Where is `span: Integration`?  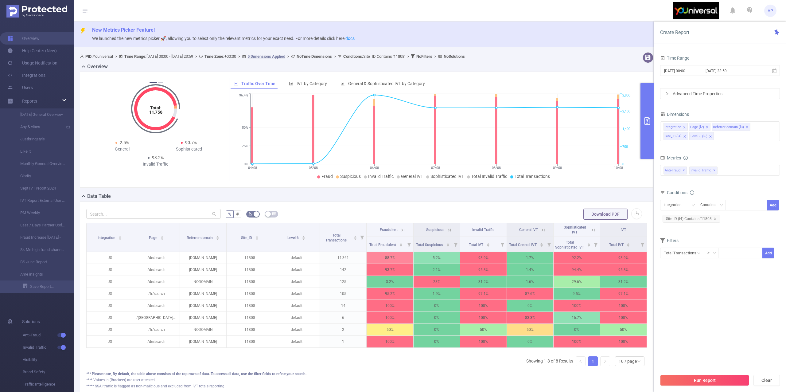 span: Integration is located at coordinates (107, 238).